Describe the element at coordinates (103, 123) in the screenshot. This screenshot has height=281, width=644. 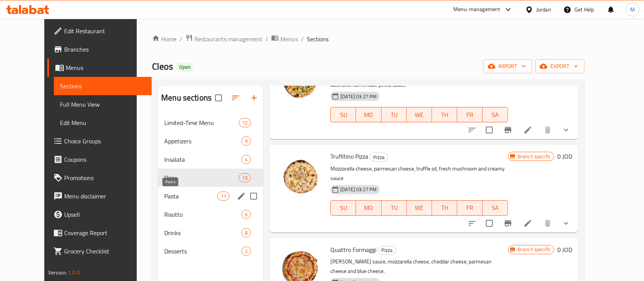
I see `span: Edit Menu` at that location.